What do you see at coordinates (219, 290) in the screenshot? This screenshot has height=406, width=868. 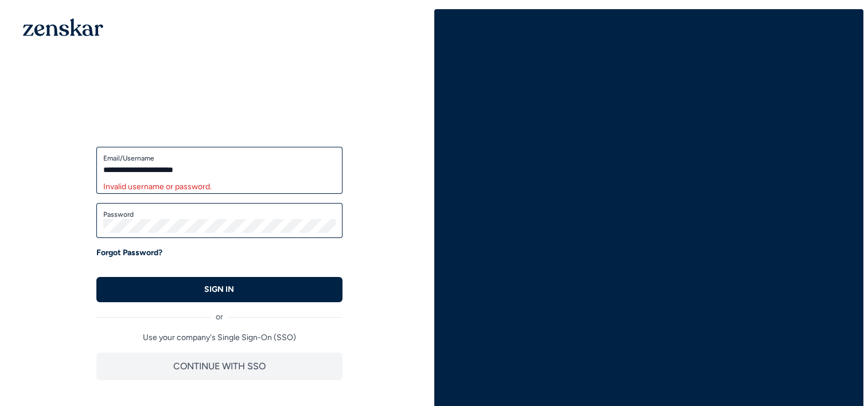 I see `button: SIGN IN` at bounding box center [219, 290].